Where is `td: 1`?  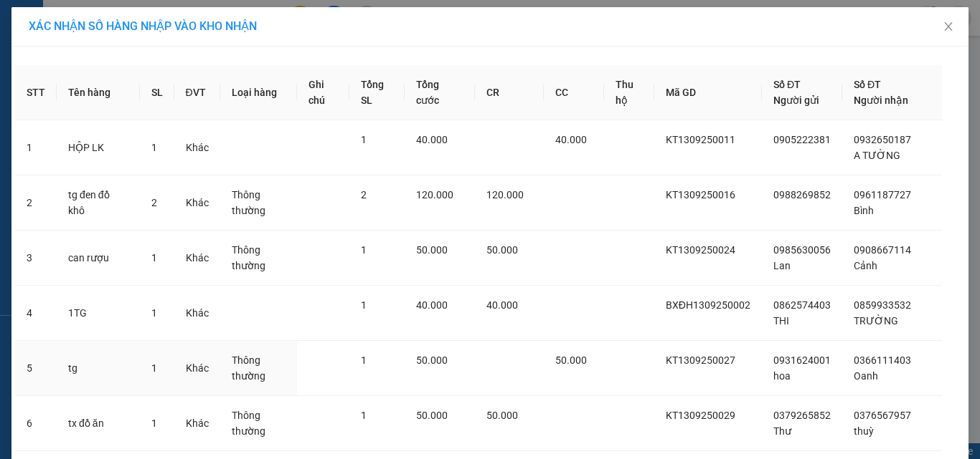
td: 1 is located at coordinates (36, 148).